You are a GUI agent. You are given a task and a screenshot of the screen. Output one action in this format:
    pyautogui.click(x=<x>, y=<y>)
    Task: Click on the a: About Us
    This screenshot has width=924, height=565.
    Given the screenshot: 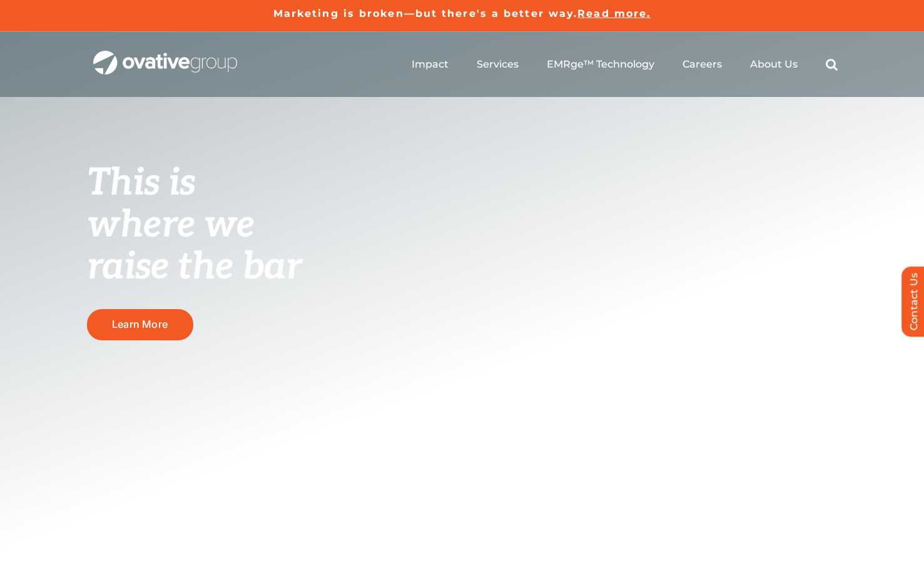 What is the action you would take?
    pyautogui.click(x=774, y=65)
    